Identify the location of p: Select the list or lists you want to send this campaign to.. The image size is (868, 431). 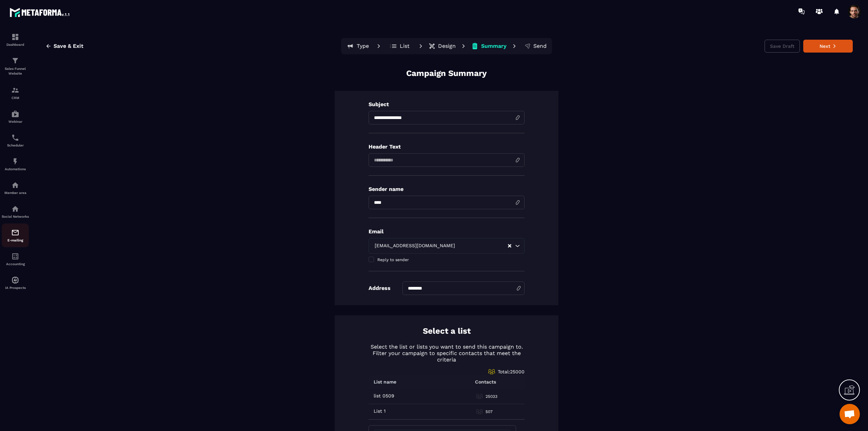
(447, 346).